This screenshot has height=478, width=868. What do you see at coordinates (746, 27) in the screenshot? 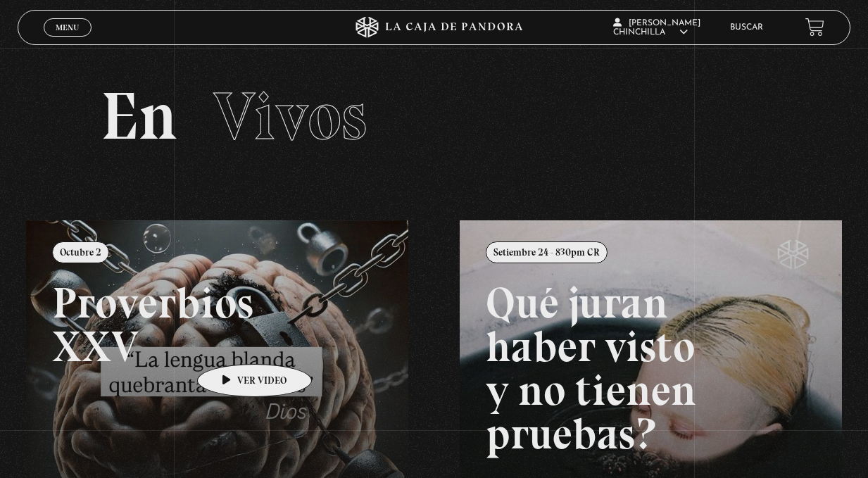
I see `a: Buscar` at bounding box center [746, 27].